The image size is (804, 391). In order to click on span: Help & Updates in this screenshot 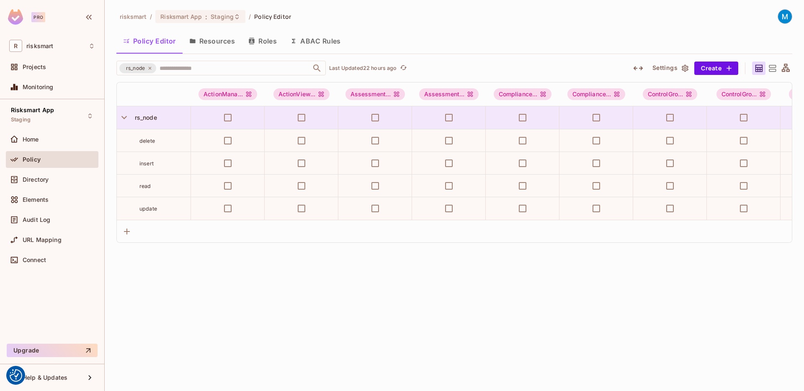, I will do `click(45, 378)`.